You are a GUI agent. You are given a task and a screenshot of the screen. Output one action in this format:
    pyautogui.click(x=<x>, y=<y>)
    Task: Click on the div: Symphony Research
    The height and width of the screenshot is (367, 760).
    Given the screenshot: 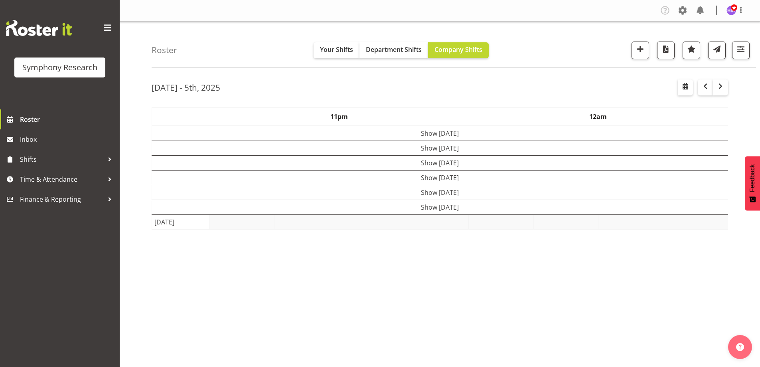 What is the action you would take?
    pyautogui.click(x=60, y=67)
    